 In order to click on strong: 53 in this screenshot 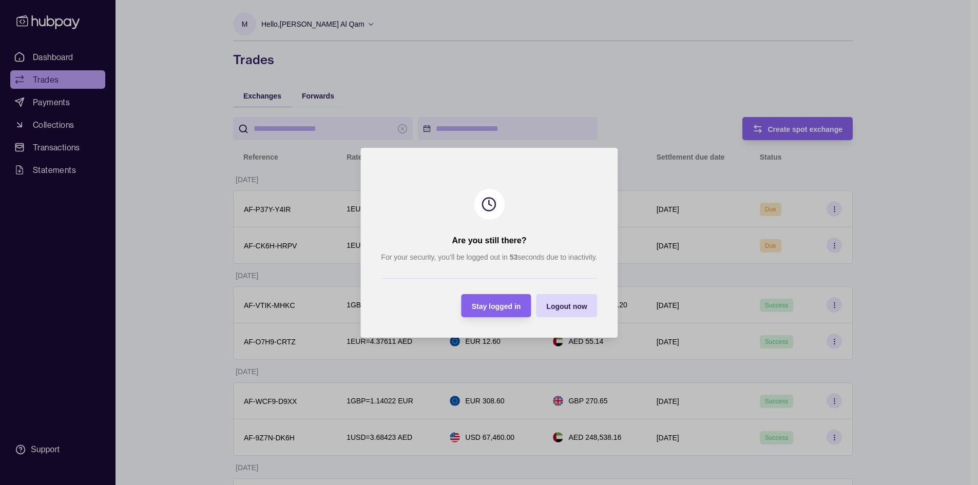, I will do `click(513, 257)`.